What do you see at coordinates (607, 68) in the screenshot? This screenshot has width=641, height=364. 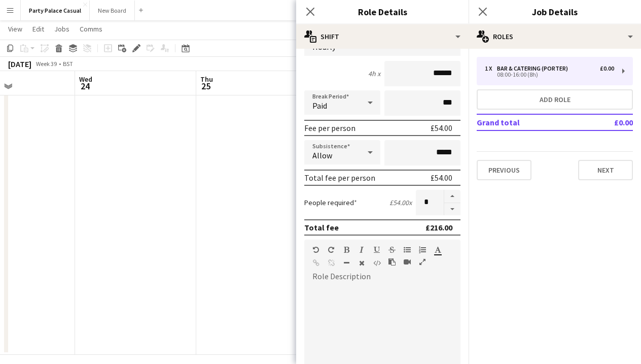 I see `div: £0.00` at bounding box center [607, 68].